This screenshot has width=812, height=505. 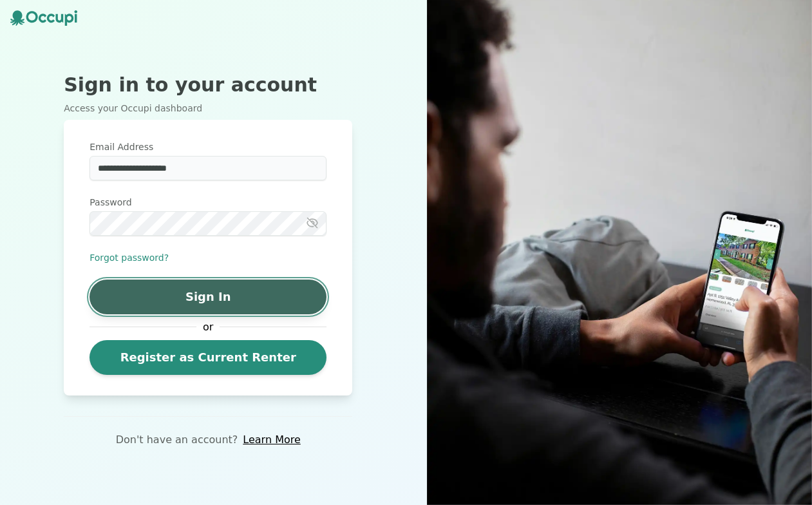 I want to click on p: Access your Occupi dashboard, so click(x=208, y=108).